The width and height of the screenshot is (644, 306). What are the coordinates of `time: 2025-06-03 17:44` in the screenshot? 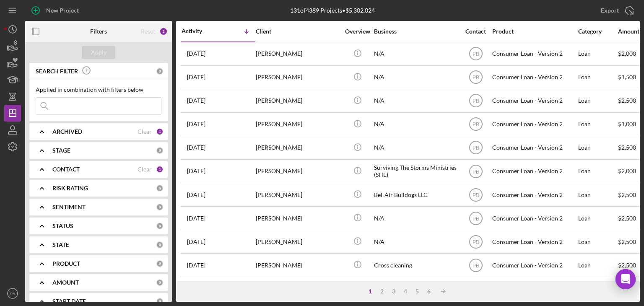 It's located at (196, 265).